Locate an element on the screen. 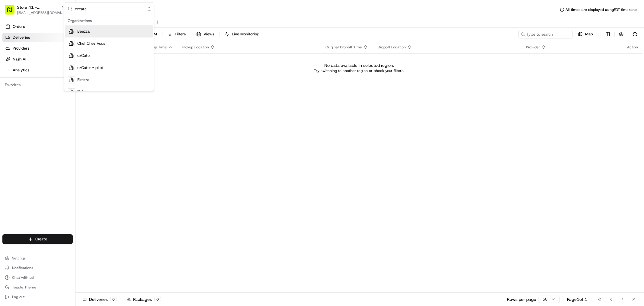 This screenshot has width=644, height=306. span: ezCater - pilot is located at coordinates (90, 68).